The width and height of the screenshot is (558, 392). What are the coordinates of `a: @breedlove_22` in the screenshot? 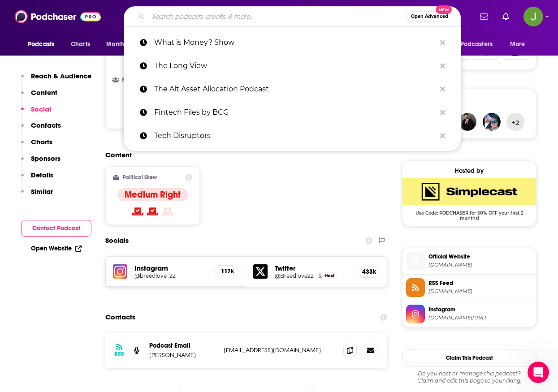 It's located at (170, 275).